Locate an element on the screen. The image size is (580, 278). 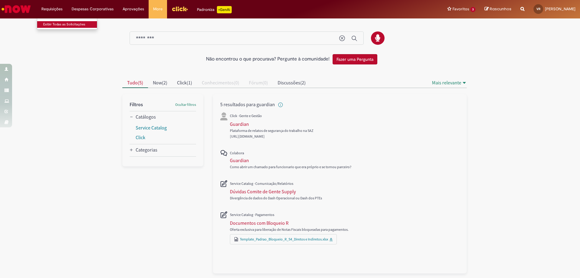
p: +GenAi is located at coordinates (224, 10).